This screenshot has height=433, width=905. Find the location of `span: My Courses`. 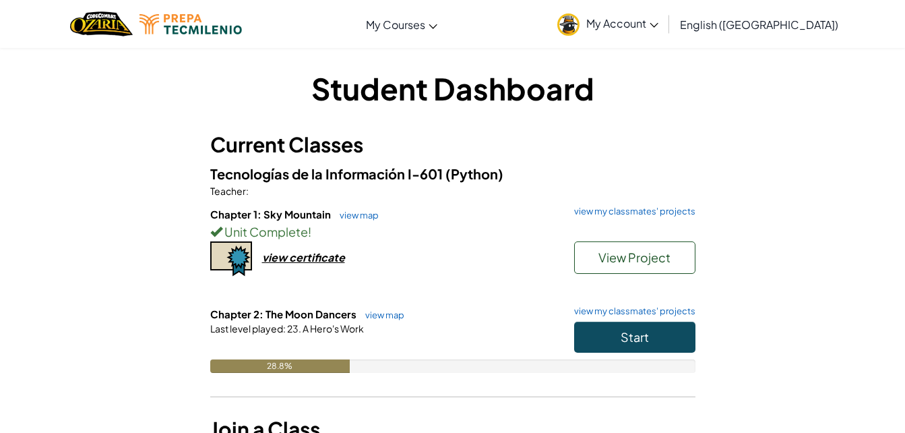

span: My Courses is located at coordinates (396, 24).